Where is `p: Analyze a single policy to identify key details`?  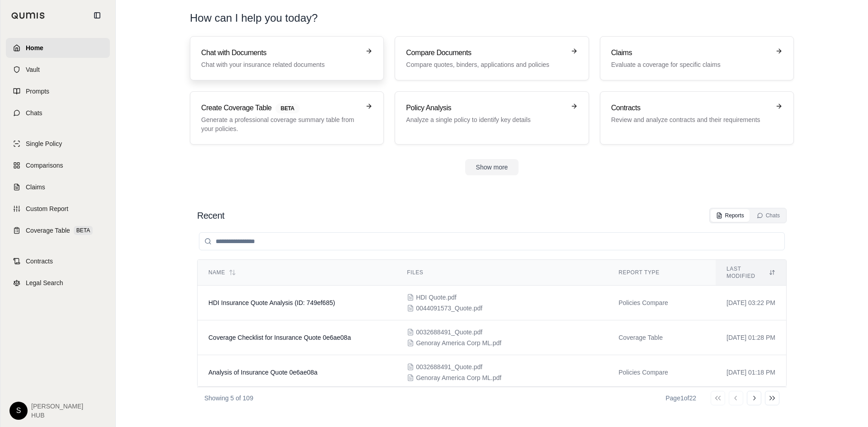 p: Analyze a single policy to identify key details is located at coordinates (485, 120).